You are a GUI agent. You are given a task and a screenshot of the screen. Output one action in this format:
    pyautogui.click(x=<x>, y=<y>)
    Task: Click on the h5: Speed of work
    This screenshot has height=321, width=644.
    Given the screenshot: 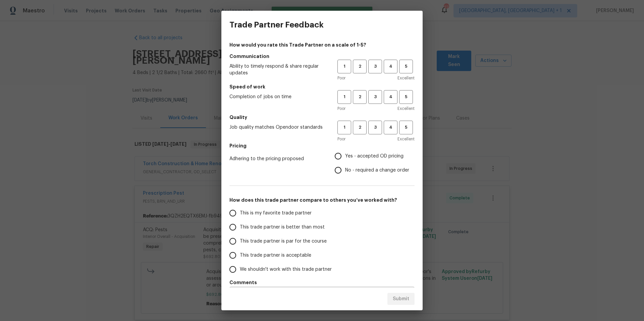 What is the action you would take?
    pyautogui.click(x=322, y=87)
    